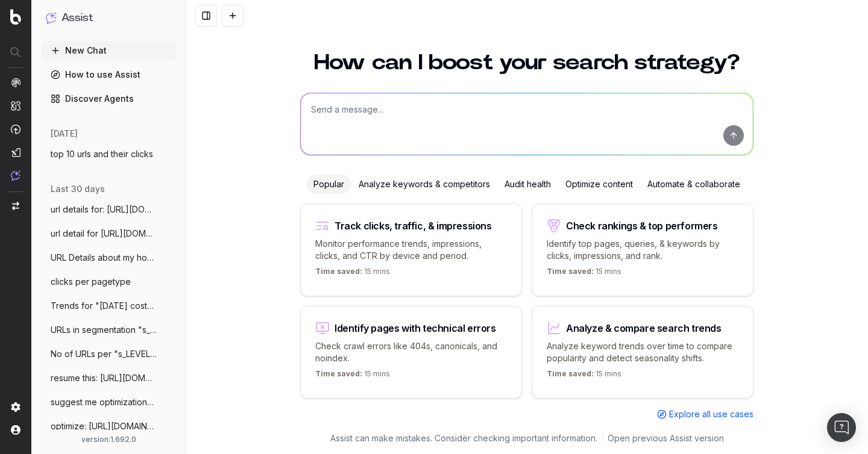  What do you see at coordinates (642, 226) in the screenshot?
I see `div: Check rankings & top performers` at bounding box center [642, 226].